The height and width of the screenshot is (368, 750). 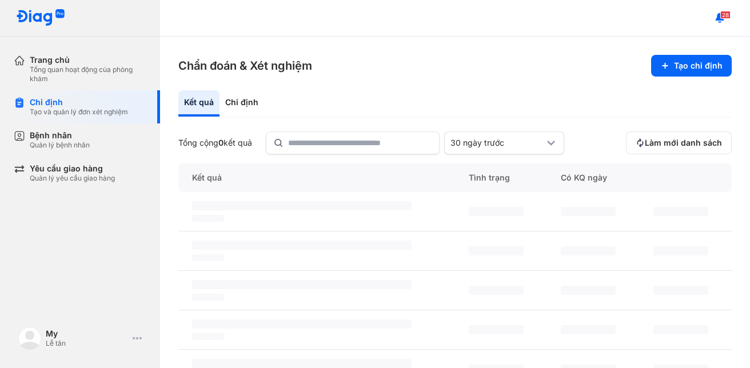 What do you see at coordinates (501, 178) in the screenshot?
I see `div: Tình trạng` at bounding box center [501, 178].